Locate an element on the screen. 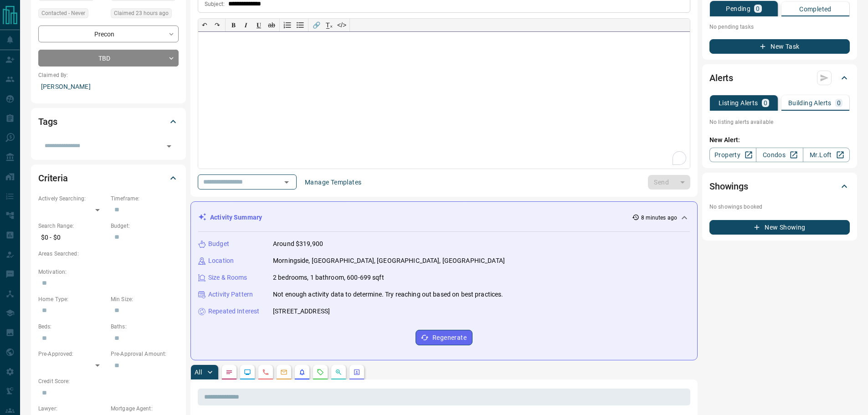  p: Repeated Interest is located at coordinates (234, 311).